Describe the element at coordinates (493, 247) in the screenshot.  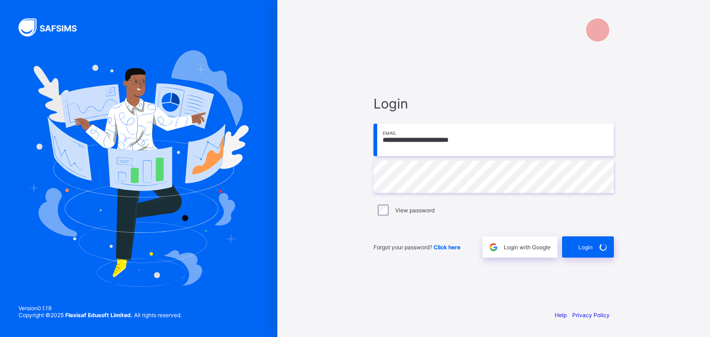
I see `img: google.396cfc9801f0270233282035f929180a.svg` at that location.